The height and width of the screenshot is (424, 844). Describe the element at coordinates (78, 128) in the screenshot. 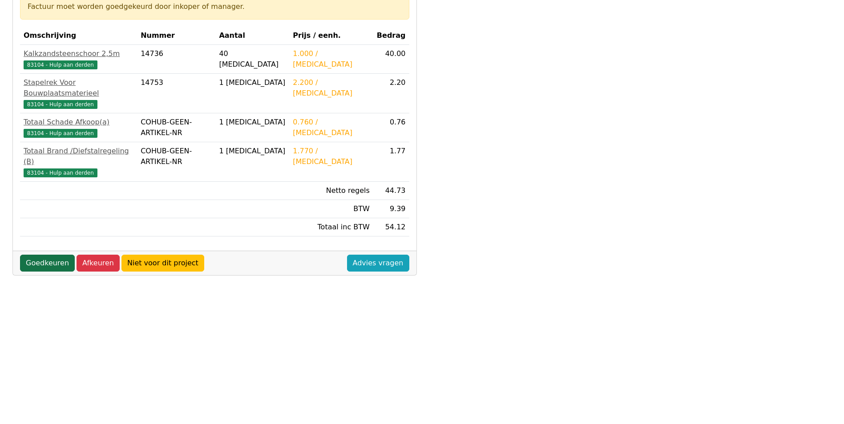

I see `a: Totaal Schade Afkoop(a)83104 - Hulp aan derden` at that location.